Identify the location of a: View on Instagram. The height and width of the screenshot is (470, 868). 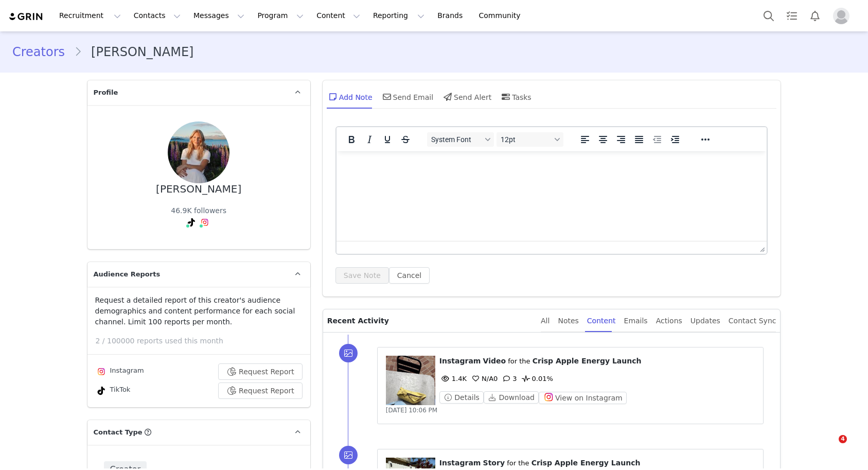
(582, 397).